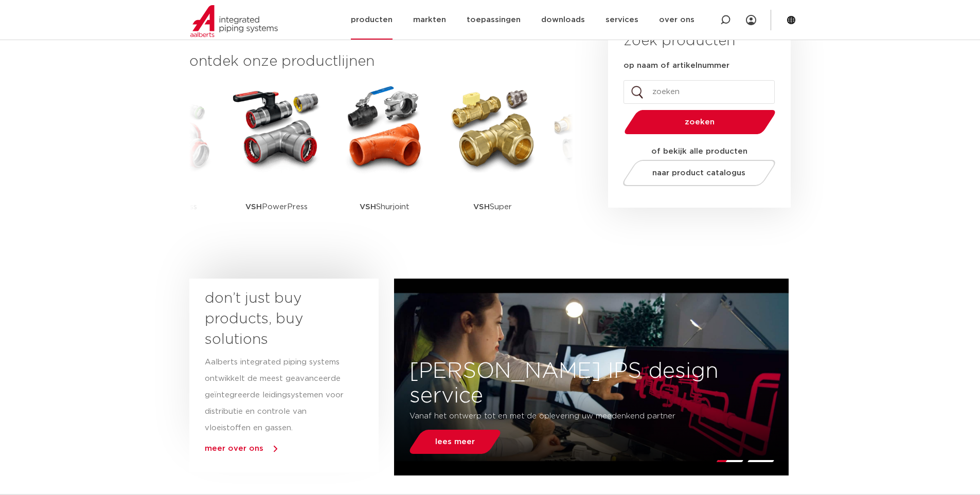 Image resolution: width=980 pixels, height=495 pixels. I want to click on a: VSHShurjoint, so click(385, 161).